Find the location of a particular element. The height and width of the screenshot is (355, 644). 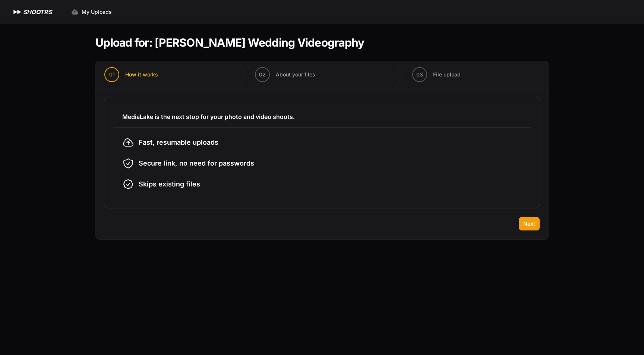

span: 03 is located at coordinates (419, 74).